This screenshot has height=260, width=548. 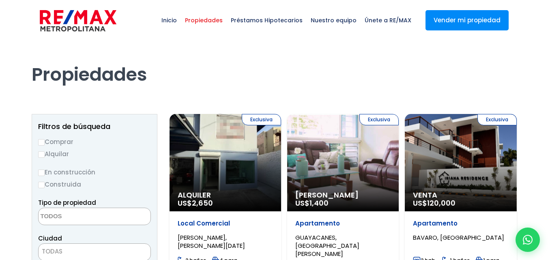 What do you see at coordinates (94, 154) in the screenshot?
I see `label: Alquilar` at bounding box center [94, 154].